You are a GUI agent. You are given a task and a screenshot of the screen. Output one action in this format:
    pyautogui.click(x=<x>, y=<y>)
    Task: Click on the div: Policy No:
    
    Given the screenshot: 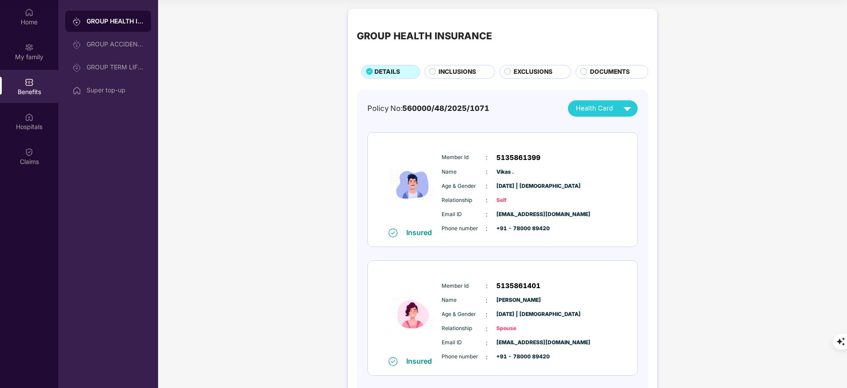 What is the action you would take?
    pyautogui.click(x=428, y=108)
    